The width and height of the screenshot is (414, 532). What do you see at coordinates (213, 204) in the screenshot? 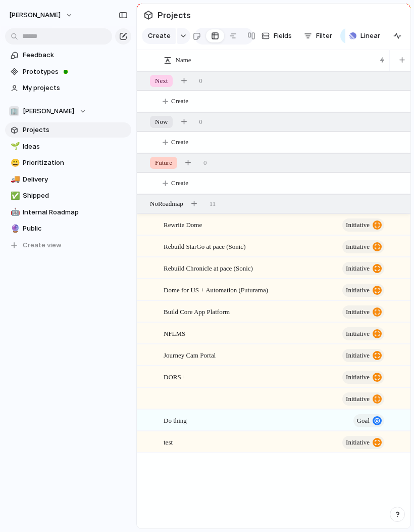
I see `span: 11` at bounding box center [213, 204].